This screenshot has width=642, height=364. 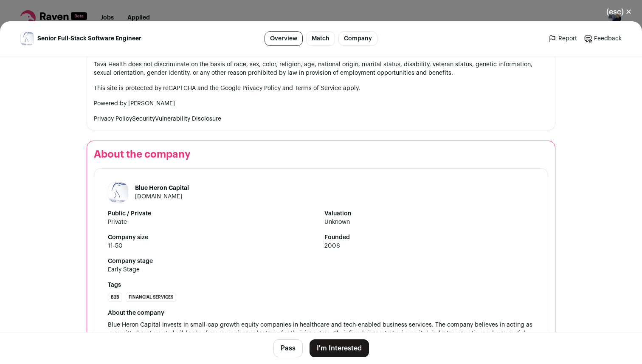 I want to click on span: Unknown, so click(x=429, y=222).